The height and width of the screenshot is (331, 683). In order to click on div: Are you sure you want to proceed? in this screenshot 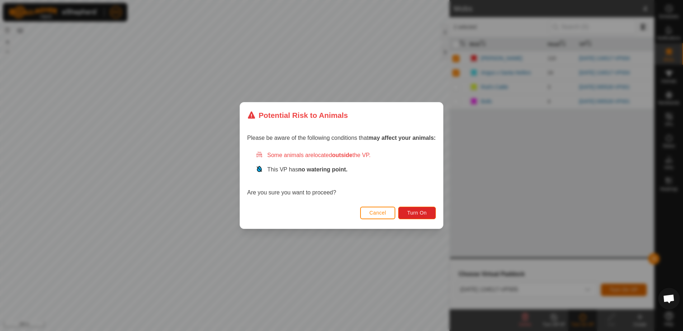, I will do `click(342, 174)`.